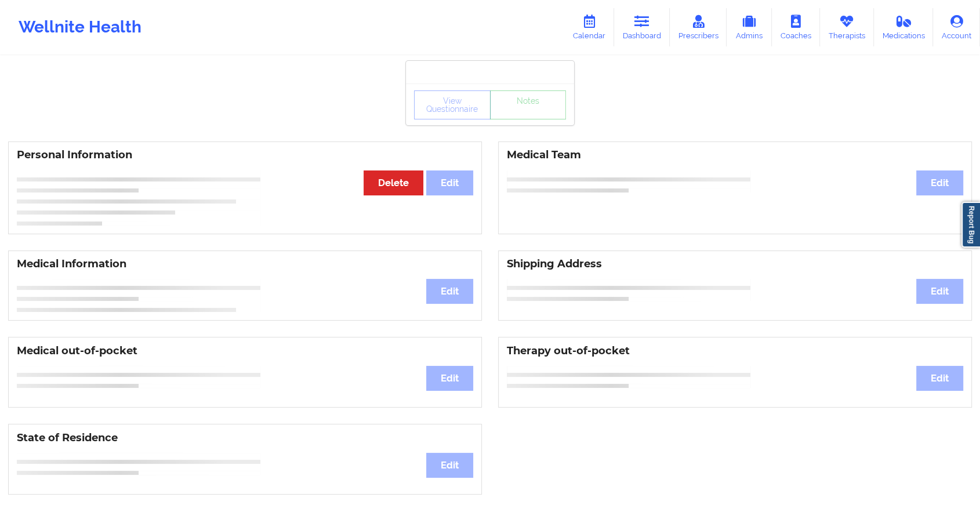  Describe the element at coordinates (245, 155) in the screenshot. I see `h3: Personal Information` at that location.